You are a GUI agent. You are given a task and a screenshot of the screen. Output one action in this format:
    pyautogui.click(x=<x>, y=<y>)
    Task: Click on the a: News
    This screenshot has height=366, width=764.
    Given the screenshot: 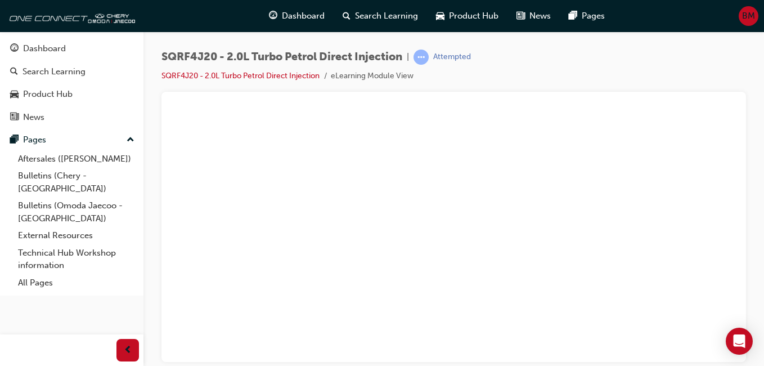 What is the action you would take?
    pyautogui.click(x=71, y=117)
    